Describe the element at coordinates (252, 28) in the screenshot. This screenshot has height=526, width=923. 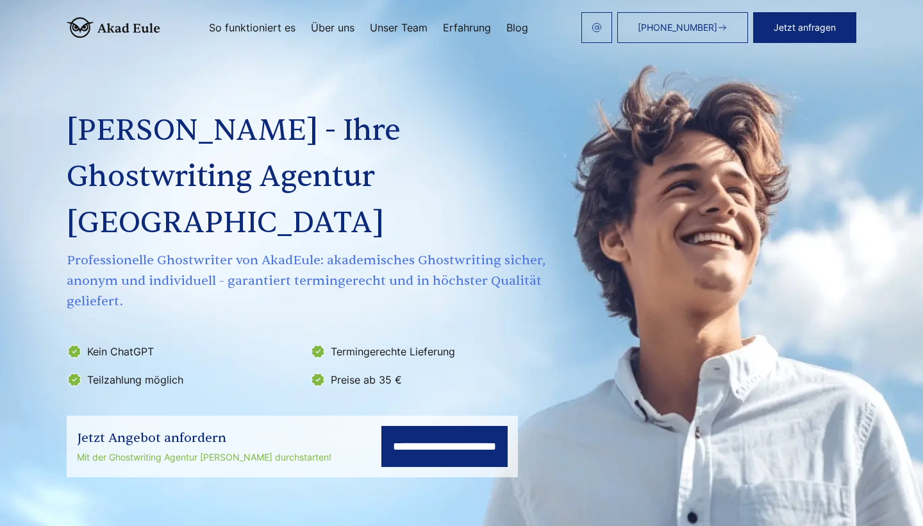
I see `a: So funktioniert es` at that location.